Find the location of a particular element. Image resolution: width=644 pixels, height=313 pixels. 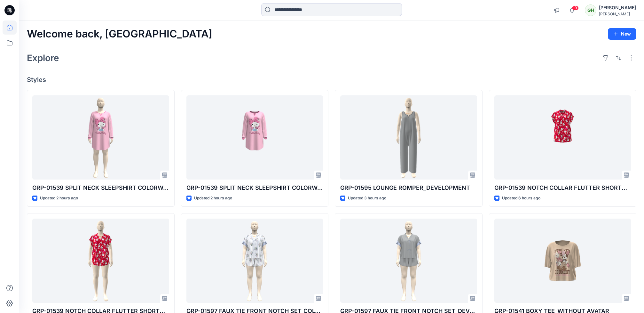

p: GRP-01595 LOUNGE ROMPER_DEVELOPMENT is located at coordinates (409, 188).